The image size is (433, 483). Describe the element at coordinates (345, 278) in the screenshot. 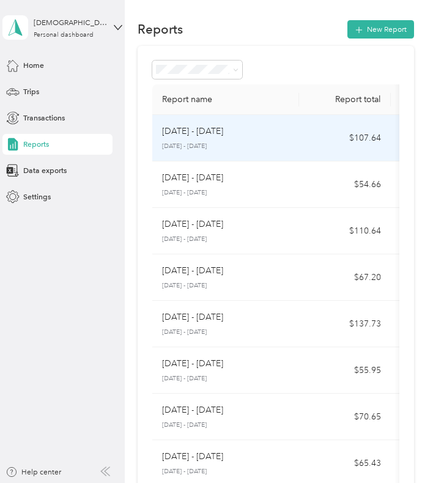

I see `td: $67.20` at that location.